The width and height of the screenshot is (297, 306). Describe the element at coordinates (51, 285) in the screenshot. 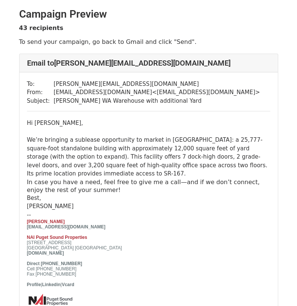

I see `strong: Linkedin` at that location.